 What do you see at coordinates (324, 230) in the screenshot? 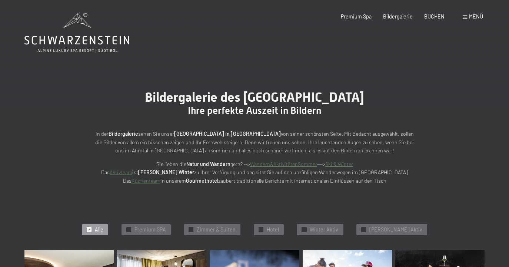
I see `span: Winter Aktiv` at bounding box center [324, 230].